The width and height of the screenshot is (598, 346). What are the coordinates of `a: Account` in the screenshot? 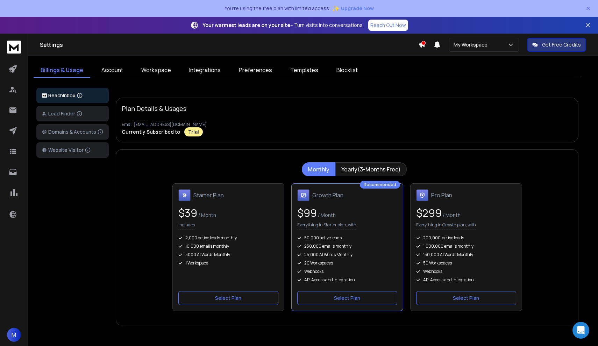 It's located at (112, 70).